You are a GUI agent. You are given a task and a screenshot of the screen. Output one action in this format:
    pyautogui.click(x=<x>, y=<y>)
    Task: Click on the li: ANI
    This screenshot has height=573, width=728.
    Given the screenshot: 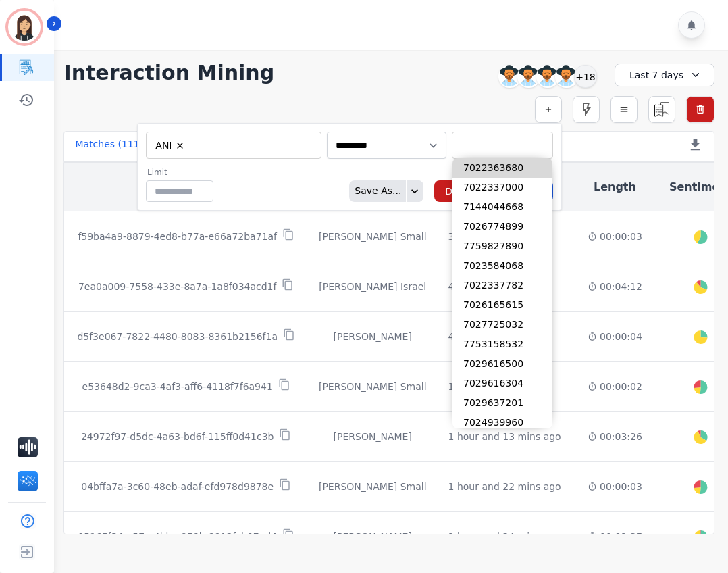 What is the action you would take?
    pyautogui.click(x=170, y=145)
    